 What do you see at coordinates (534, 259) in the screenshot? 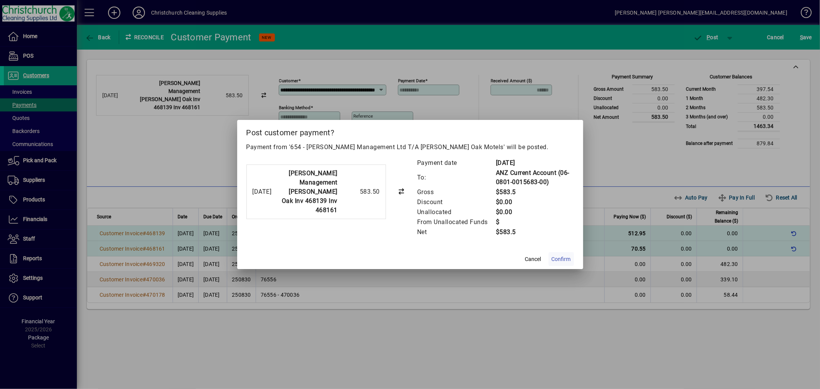
I see `button: Cancel` at bounding box center [534, 259].